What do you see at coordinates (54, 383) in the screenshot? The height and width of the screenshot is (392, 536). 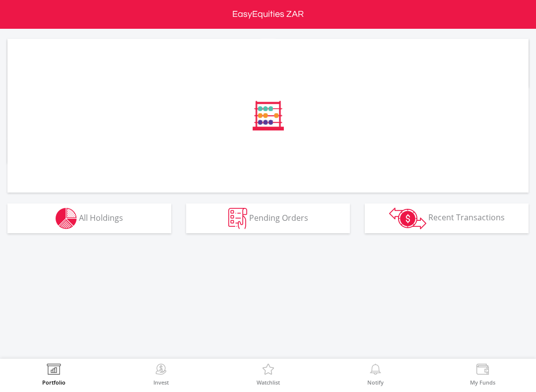 I see `label: Portfolio` at bounding box center [54, 383].